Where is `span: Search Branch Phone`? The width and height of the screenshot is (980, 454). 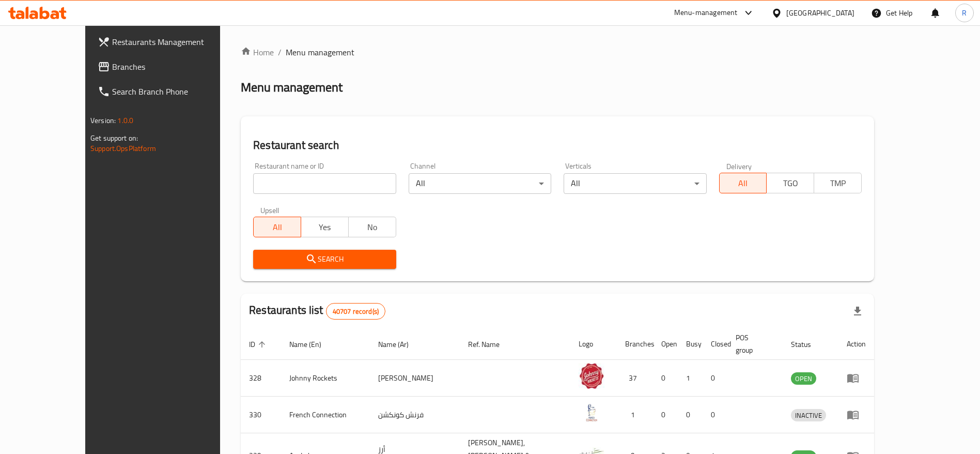
span: Search Branch Phone is located at coordinates (176, 92).